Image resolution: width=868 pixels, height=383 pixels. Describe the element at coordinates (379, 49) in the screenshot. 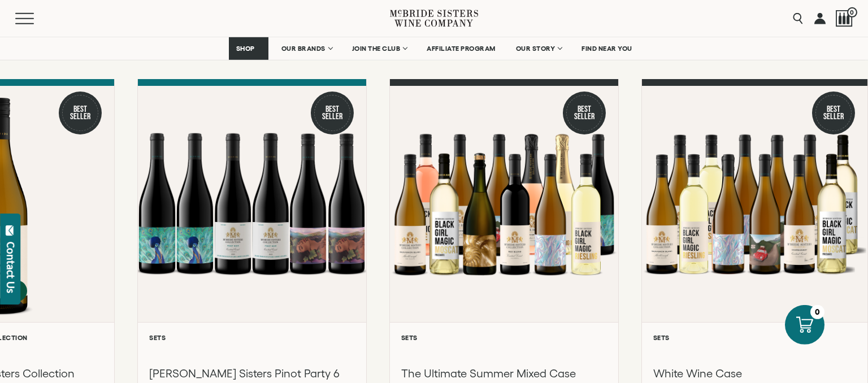

I see `a: JOIN THE CLUB` at that location.